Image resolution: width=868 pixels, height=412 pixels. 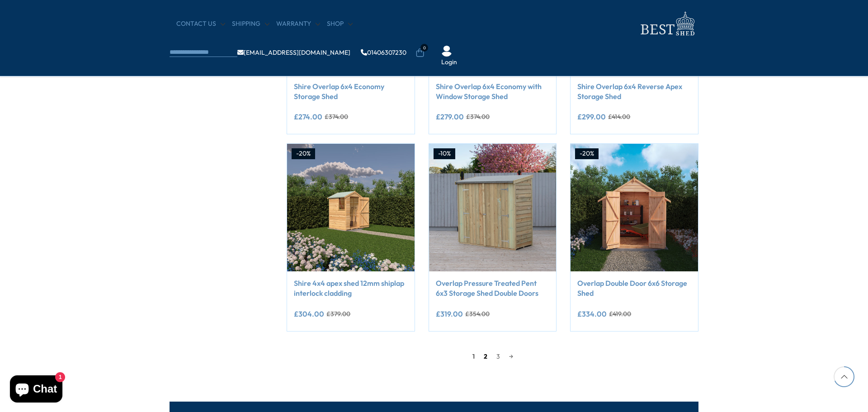 What do you see at coordinates (424, 47) in the screenshot?
I see `span: 0` at bounding box center [424, 47].